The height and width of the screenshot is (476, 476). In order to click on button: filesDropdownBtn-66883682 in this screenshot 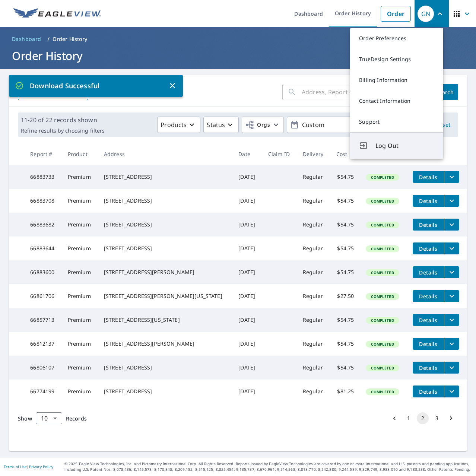, I will do `click(452, 224)`.